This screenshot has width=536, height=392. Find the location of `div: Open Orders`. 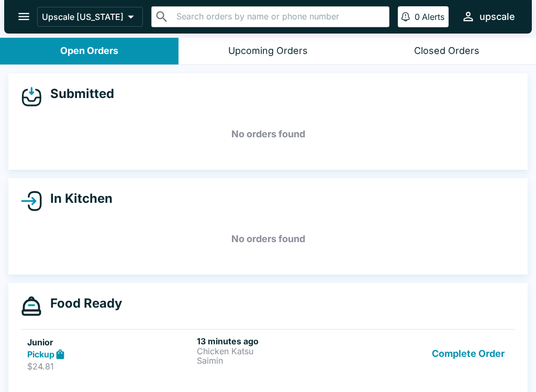

div: Open Orders is located at coordinates (89, 51).